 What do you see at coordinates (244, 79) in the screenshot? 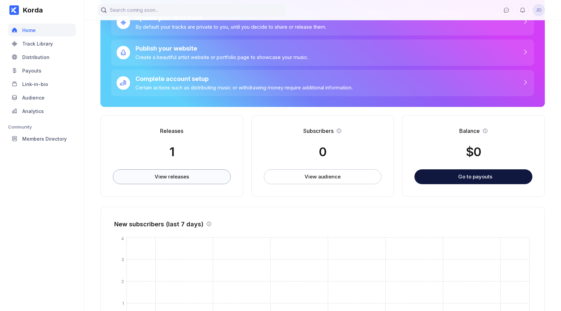
I see `div: Complete account setup` at bounding box center [244, 79].